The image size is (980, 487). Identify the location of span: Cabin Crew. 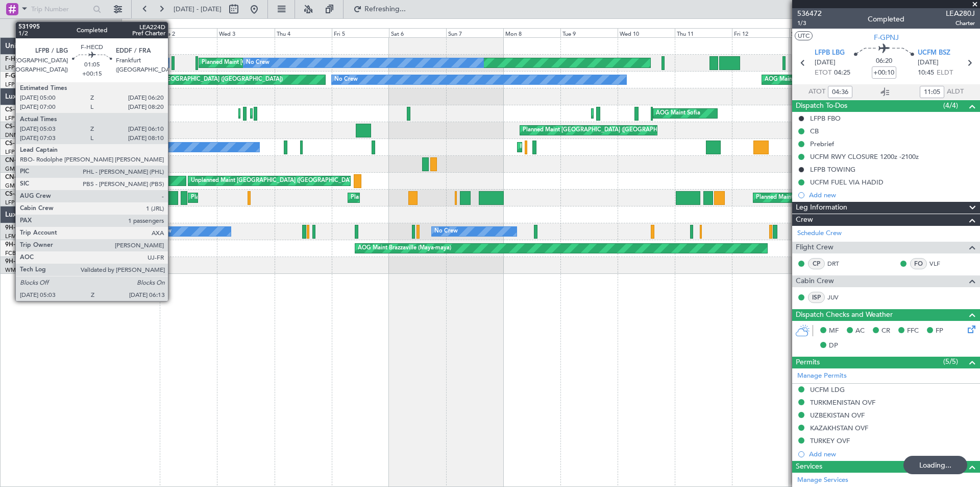
(815, 281).